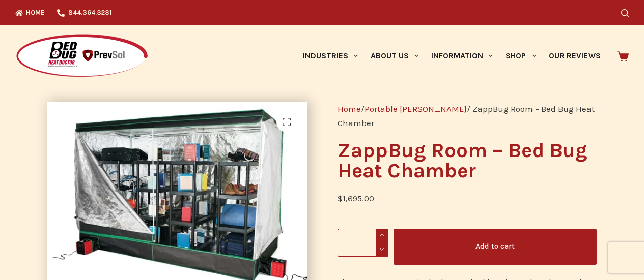  Describe the element at coordinates (463, 56) in the screenshot. I see `a: Information` at that location.